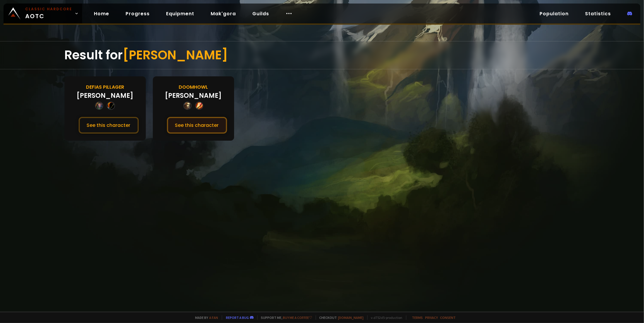 This screenshot has width=644, height=323. Describe the element at coordinates (285, 318) in the screenshot. I see `span: Support me,` at that location.